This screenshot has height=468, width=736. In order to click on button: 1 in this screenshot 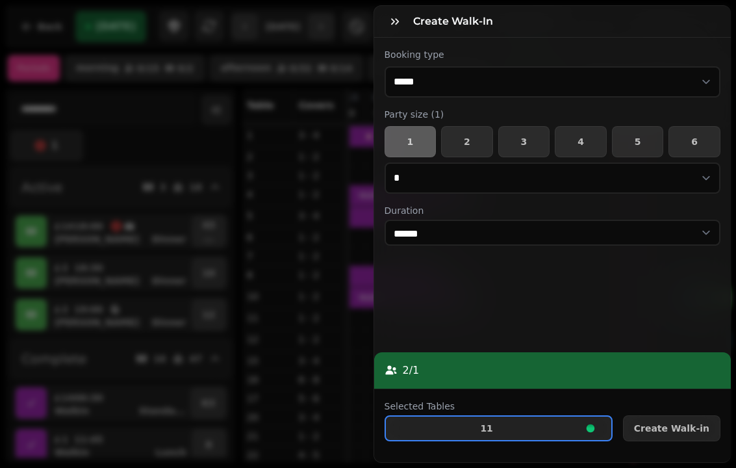, I will do `click(410, 142)`.